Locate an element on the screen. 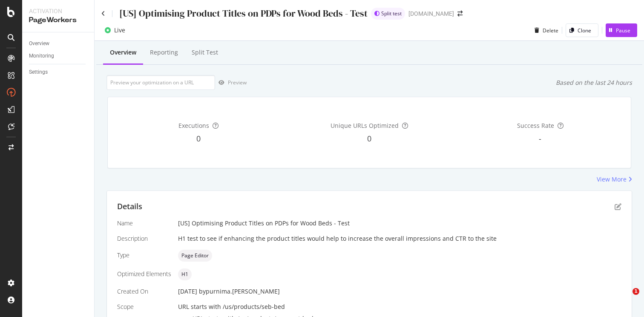 This screenshot has width=644, height=317. div: Preview is located at coordinates (237, 82).